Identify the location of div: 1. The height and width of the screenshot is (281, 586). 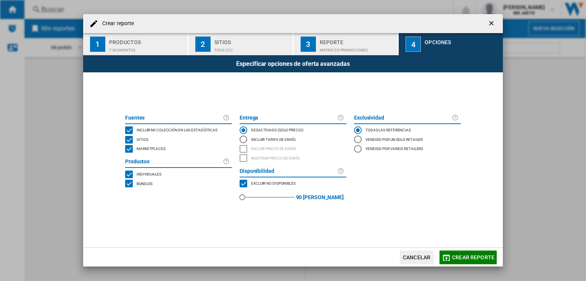
(98, 44).